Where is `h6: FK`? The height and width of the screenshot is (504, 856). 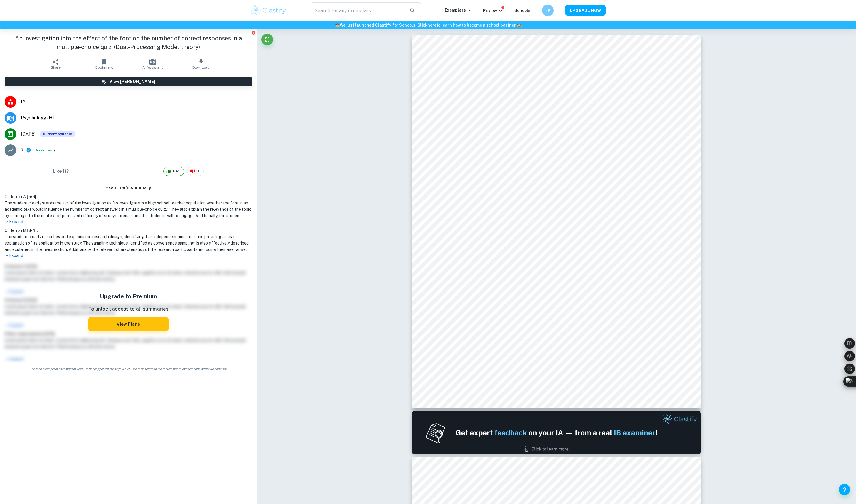 h6: FK is located at coordinates (548, 11).